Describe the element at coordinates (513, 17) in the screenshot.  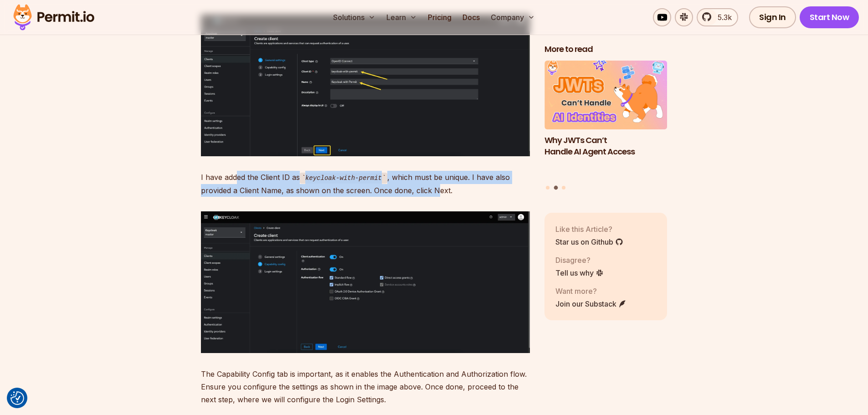
I see `button: Company` at that location.